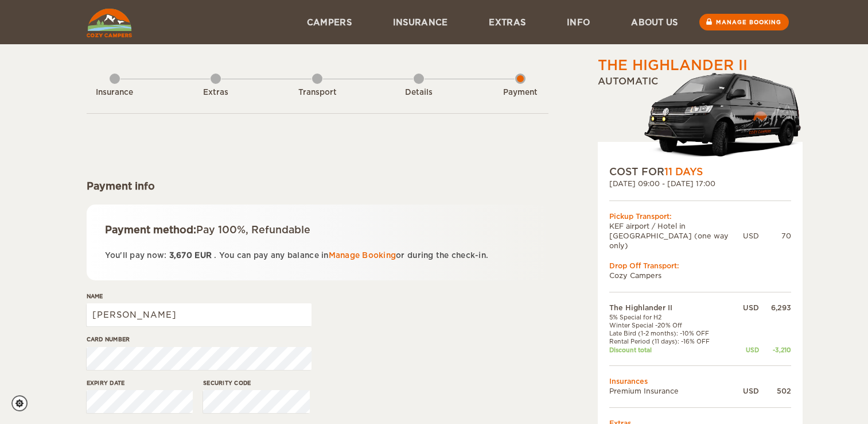 The width and height of the screenshot is (868, 424). Describe the element at coordinates (700, 265) in the screenshot. I see `div: Drop Off Transport:` at that location.